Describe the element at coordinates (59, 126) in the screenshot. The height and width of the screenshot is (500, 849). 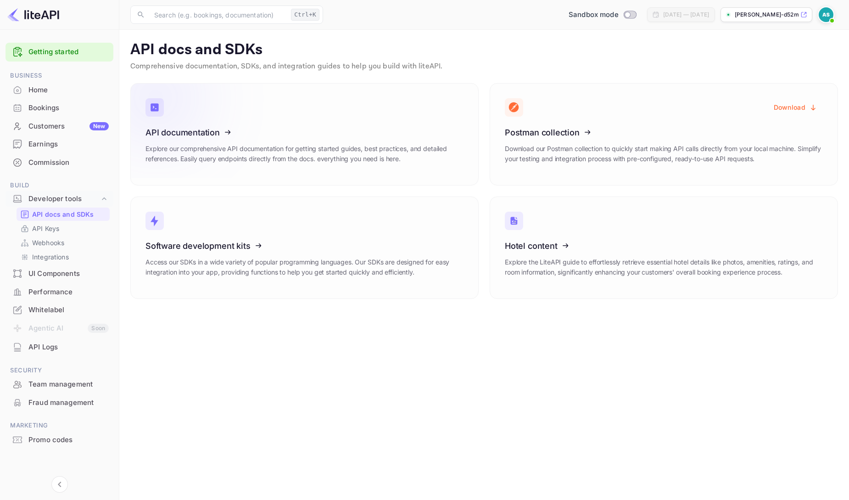
I see `a: CustomersNew` at that location.